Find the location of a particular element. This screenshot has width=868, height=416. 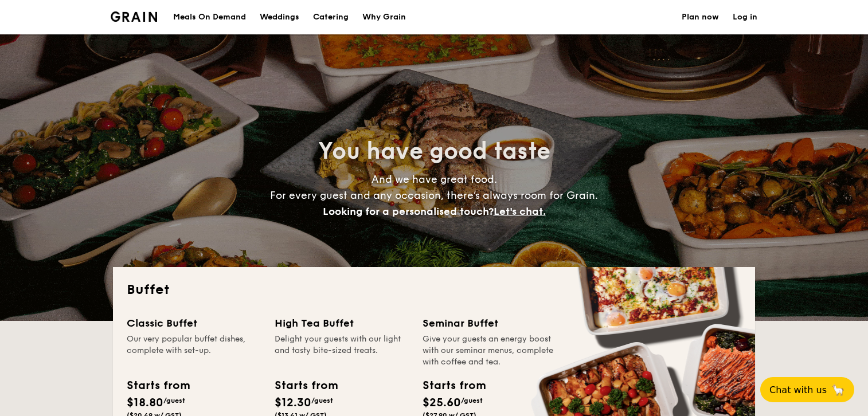

div: Classic Buffet is located at coordinates (194, 323).